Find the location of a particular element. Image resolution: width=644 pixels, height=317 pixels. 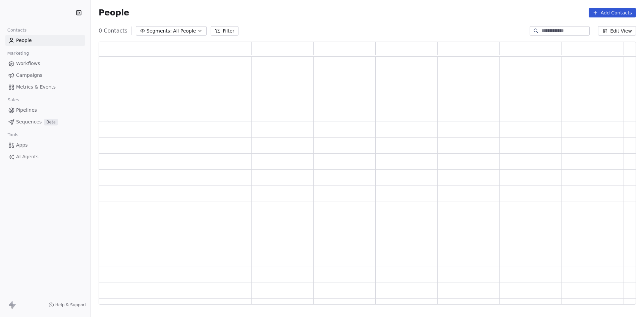

a: Metrics & Events is located at coordinates (45, 87).